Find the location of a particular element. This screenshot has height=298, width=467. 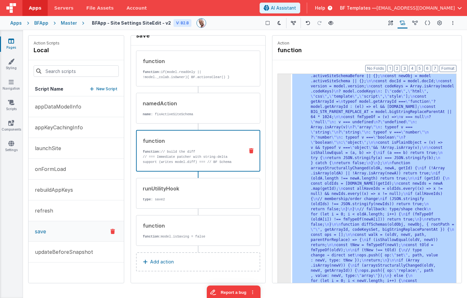

button: 1 is located at coordinates (390, 69).